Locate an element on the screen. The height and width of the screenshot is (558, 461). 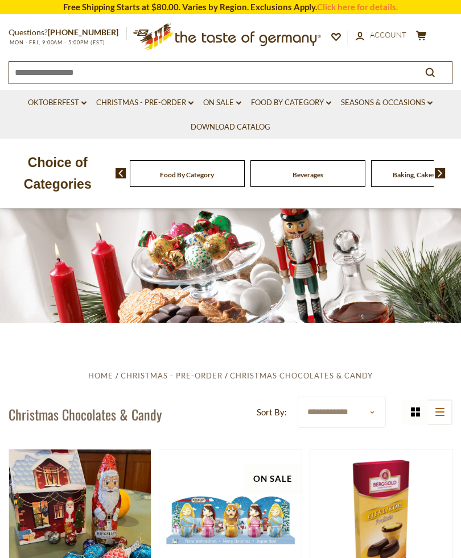
a: Christmas Chocolates & Candy is located at coordinates (301, 376).